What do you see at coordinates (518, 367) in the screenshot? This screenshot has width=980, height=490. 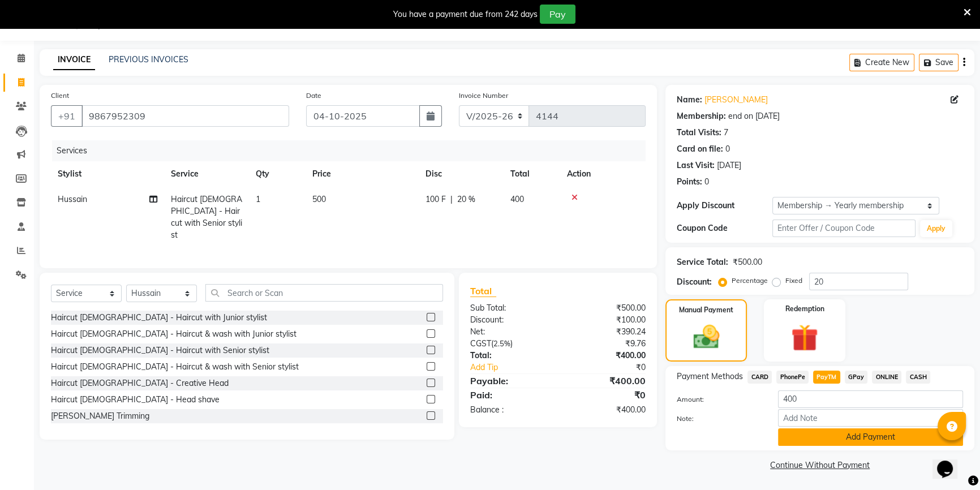 I see `a: Add Tip` at bounding box center [518, 367].